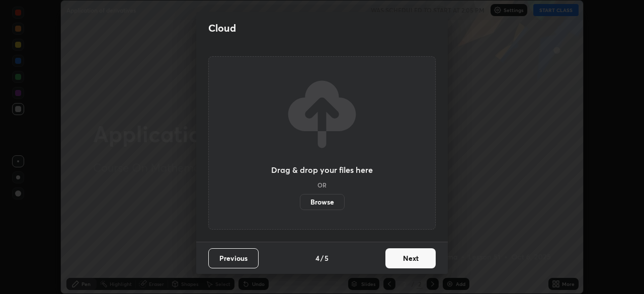 The height and width of the screenshot is (294, 644). What do you see at coordinates (326, 257) in the screenshot?
I see `h4: 5` at bounding box center [326, 257].